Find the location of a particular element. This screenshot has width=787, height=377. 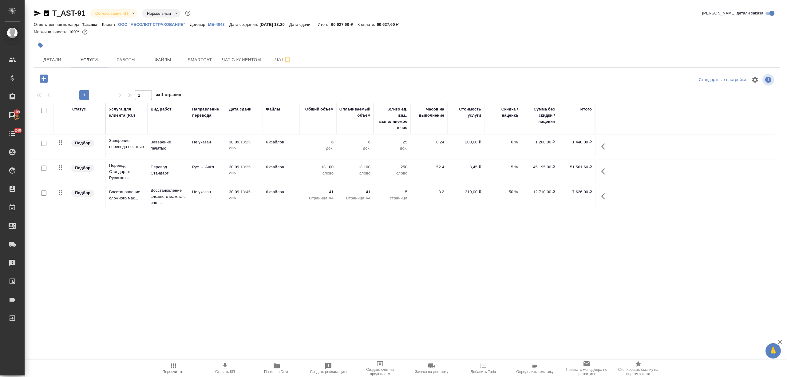

div: Общий объем is located at coordinates (319, 109).